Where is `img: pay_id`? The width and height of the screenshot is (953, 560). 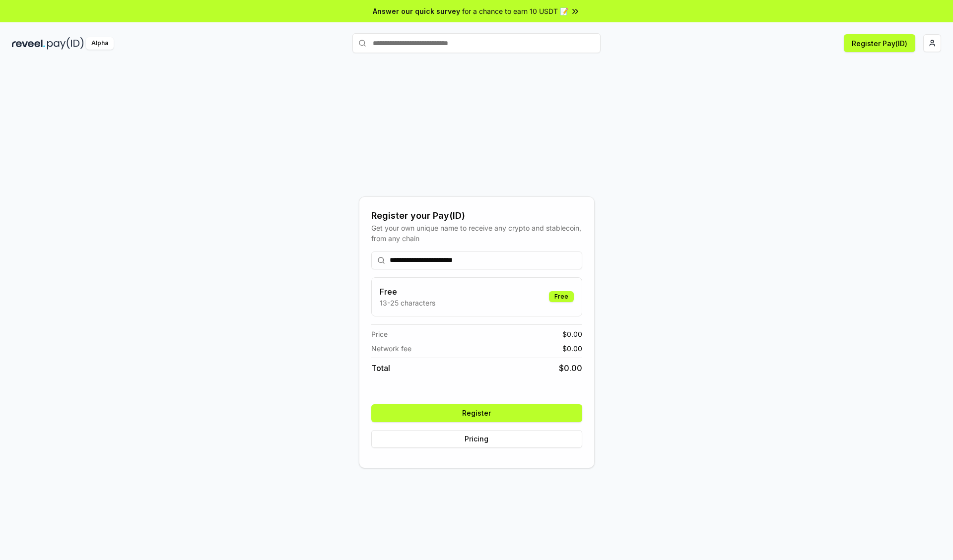 img: pay_id is located at coordinates (65, 43).